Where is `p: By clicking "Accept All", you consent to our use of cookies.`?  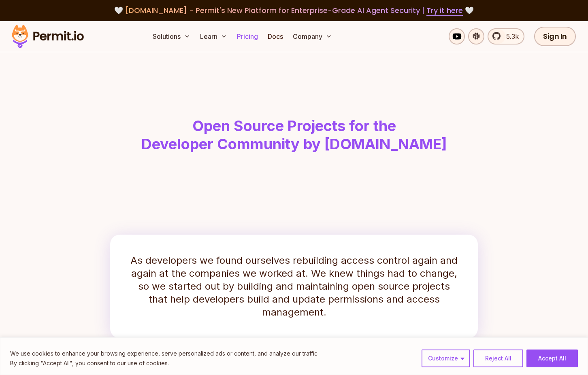 p: By clicking "Accept All", you consent to our use of cookies. is located at coordinates (164, 363).